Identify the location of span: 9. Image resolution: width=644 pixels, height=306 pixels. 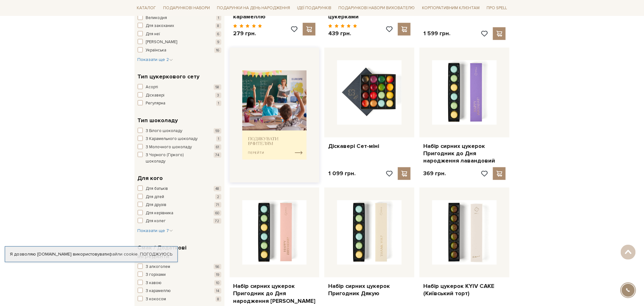
(219, 42).